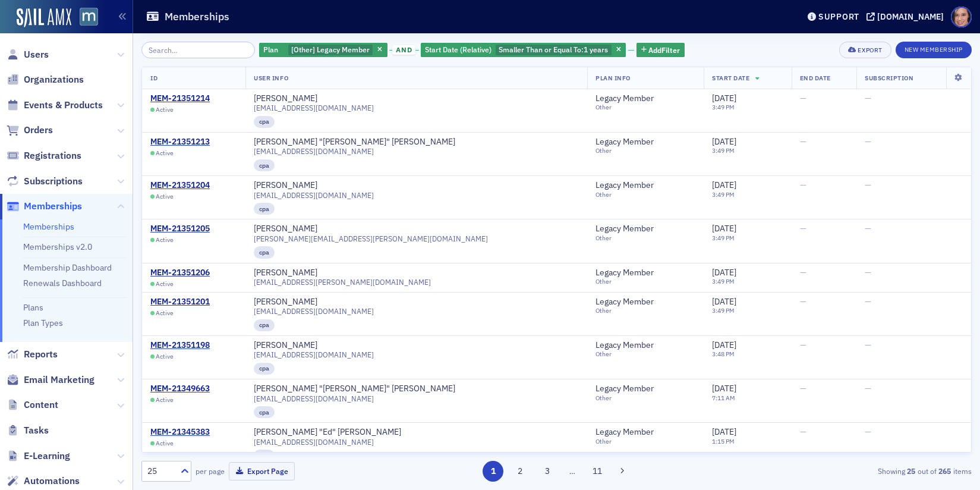 The image size is (980, 490). Describe the element at coordinates (547, 471) in the screenshot. I see `button: 3` at that location.